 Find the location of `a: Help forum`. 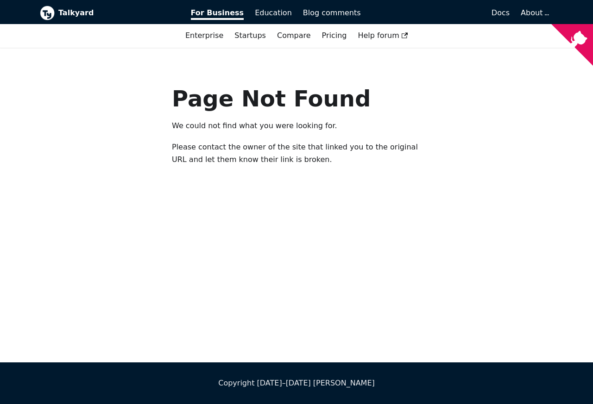

a: Help forum is located at coordinates (382, 36).